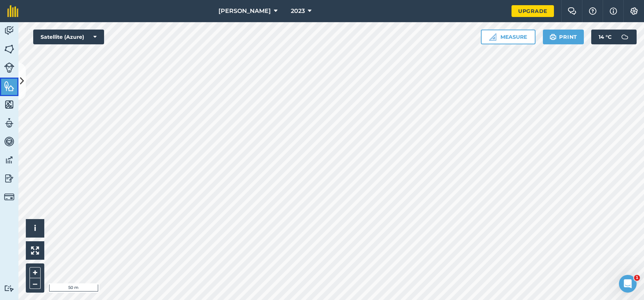 Image resolution: width=644 pixels, height=300 pixels. Describe the element at coordinates (13, 11) in the screenshot. I see `img: fieldmargin Logo` at that location.